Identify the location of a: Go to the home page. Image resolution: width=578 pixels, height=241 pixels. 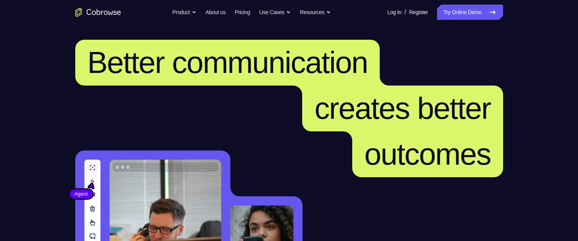
(98, 12).